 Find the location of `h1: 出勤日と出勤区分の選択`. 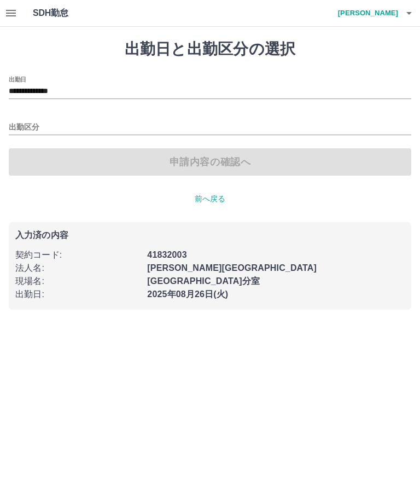

h1: 出勤日と出勤区分の選択 is located at coordinates (210, 49).